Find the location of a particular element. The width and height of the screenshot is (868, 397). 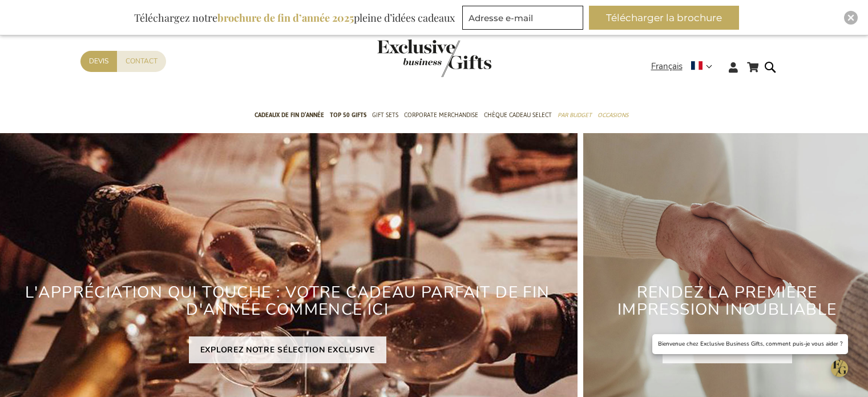

a: Devis is located at coordinates (99, 61).